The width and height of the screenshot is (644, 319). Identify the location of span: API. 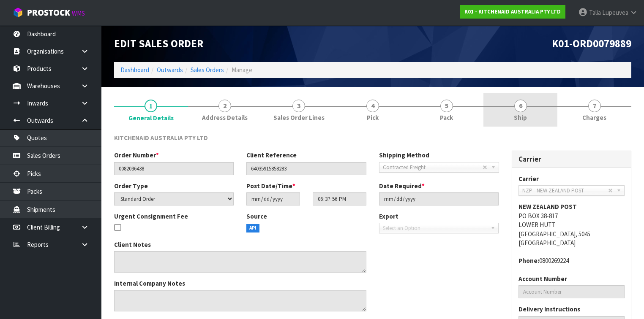
(252, 228).